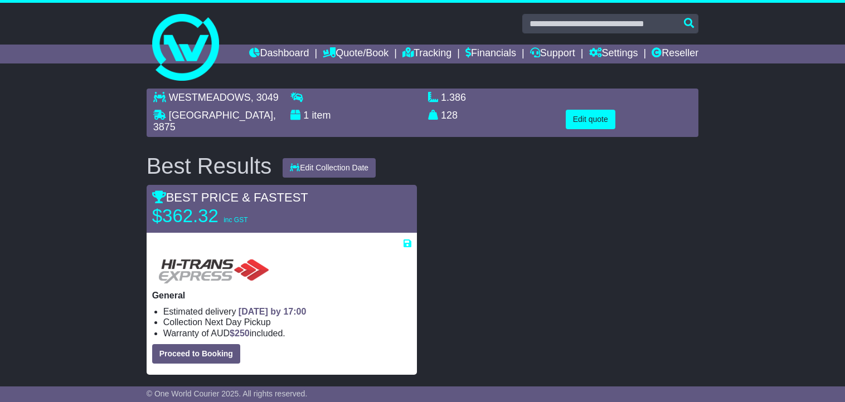 This screenshot has height=402, width=845. What do you see at coordinates (453, 98) in the screenshot?
I see `span: 1.386` at bounding box center [453, 98].